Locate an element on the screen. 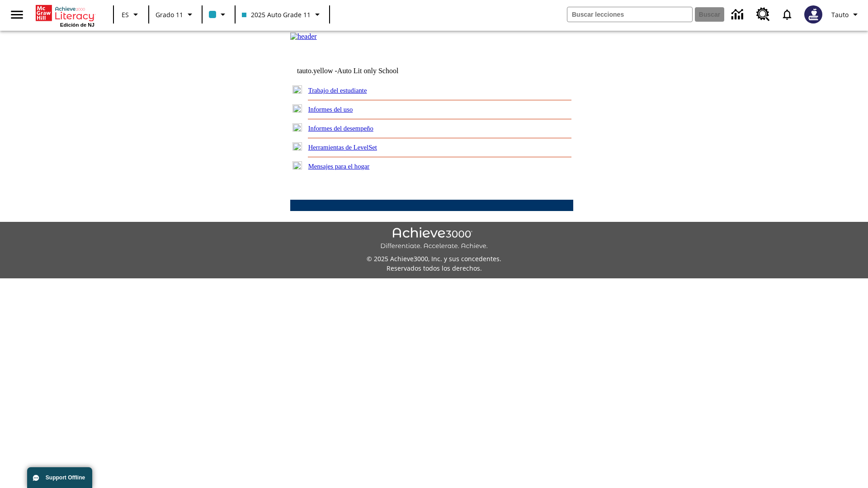  span: ES is located at coordinates (125, 14).